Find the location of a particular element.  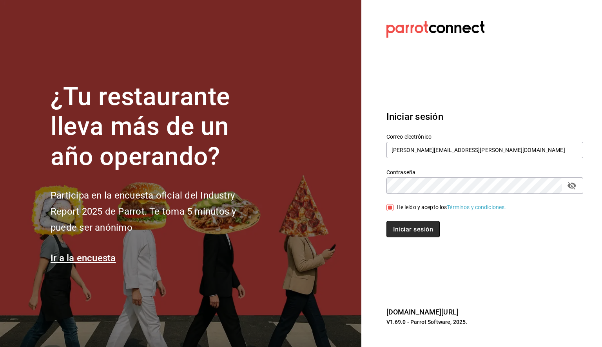

font: Correo electrónico is located at coordinates (409, 136).